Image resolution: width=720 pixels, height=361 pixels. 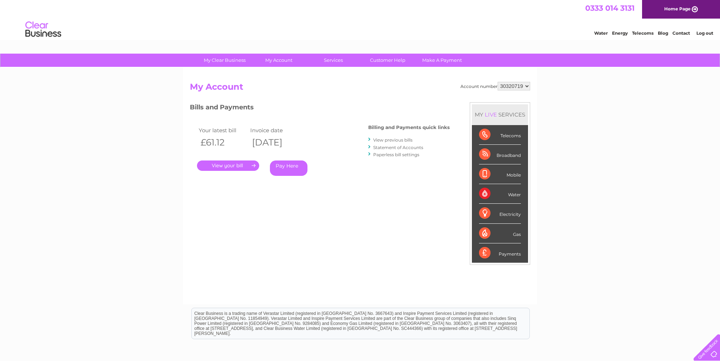 What do you see at coordinates (387, 60) in the screenshot?
I see `a: Customer Help` at bounding box center [387, 60].